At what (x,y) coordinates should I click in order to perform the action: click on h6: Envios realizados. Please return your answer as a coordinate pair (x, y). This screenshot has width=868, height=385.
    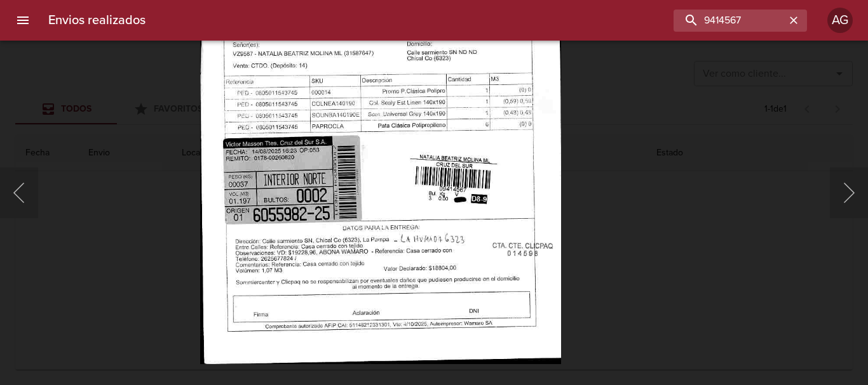
    Looking at the image, I should click on (97, 20).